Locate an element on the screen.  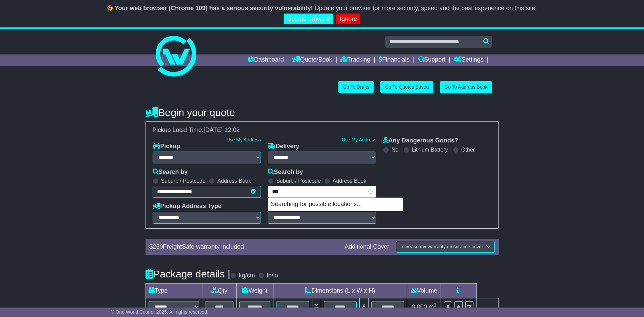
p: Searching for possible locations... is located at coordinates (335, 204).